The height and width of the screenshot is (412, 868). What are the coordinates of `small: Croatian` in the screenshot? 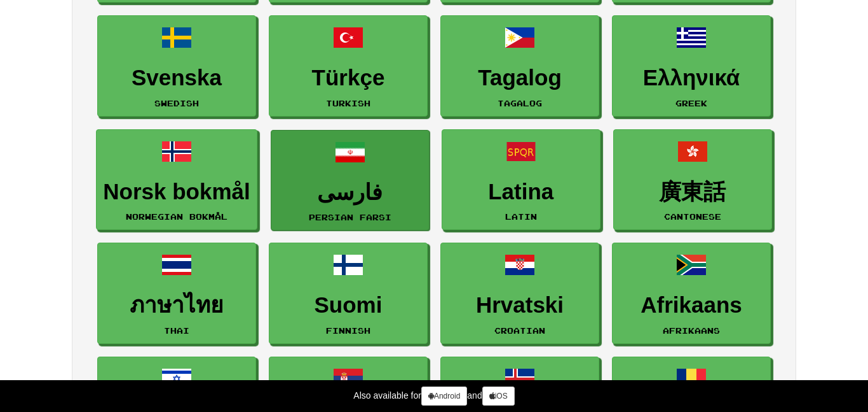 It's located at (520, 330).